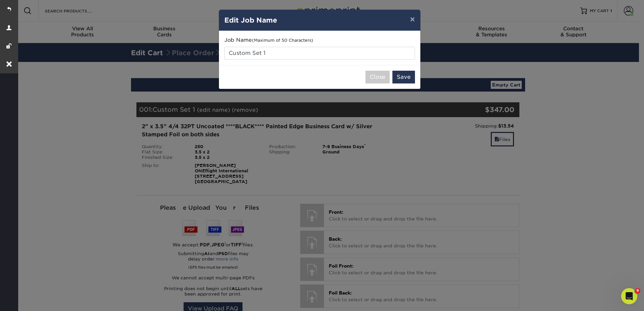 Image resolution: width=644 pixels, height=311 pixels. Describe the element at coordinates (404, 77) in the screenshot. I see `button: Save` at that location.